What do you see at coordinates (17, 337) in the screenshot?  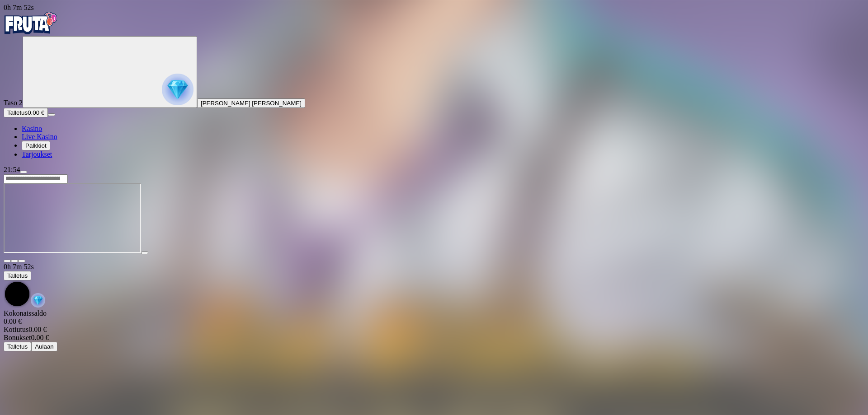 I see `span: Bonukset` at bounding box center [17, 337].